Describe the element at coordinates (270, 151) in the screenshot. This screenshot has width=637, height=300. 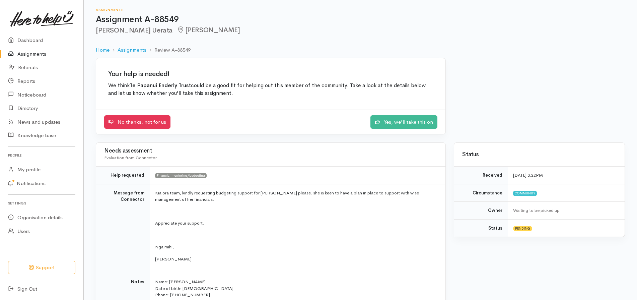
I see `h3: Needs assessment` at that location.